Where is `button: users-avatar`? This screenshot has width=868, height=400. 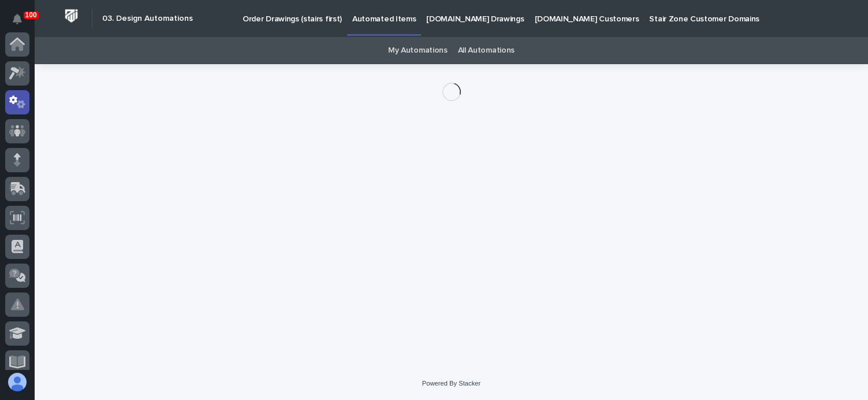
button: users-avatar is located at coordinates (17, 382).